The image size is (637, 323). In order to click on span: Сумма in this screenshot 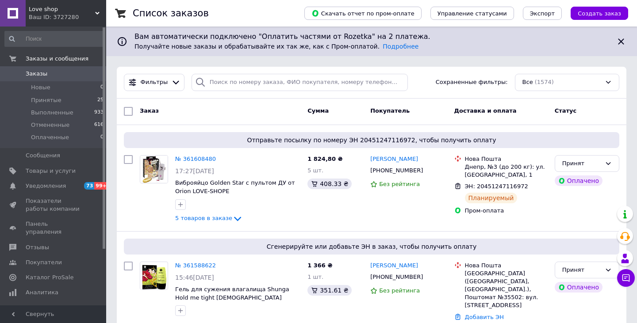, I will do `click(318, 111)`.